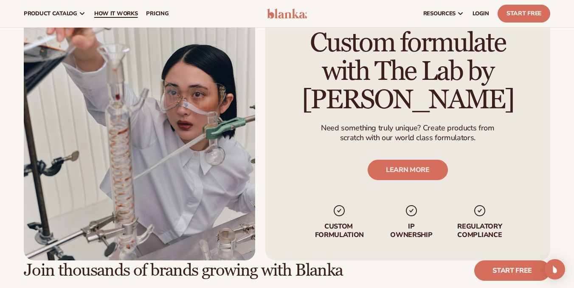  Describe the element at coordinates (184, 271) in the screenshot. I see `h2: Join thousands of brands growing with Blanka` at that location.